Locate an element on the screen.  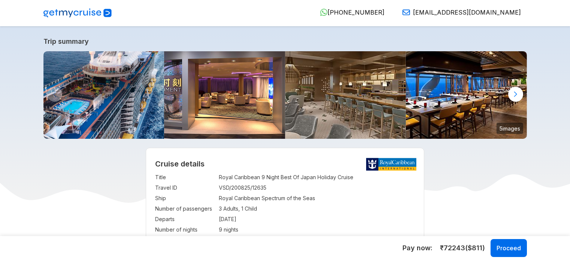
td: Royal Caribbean Spectrum of the Seas is located at coordinates (317, 199).